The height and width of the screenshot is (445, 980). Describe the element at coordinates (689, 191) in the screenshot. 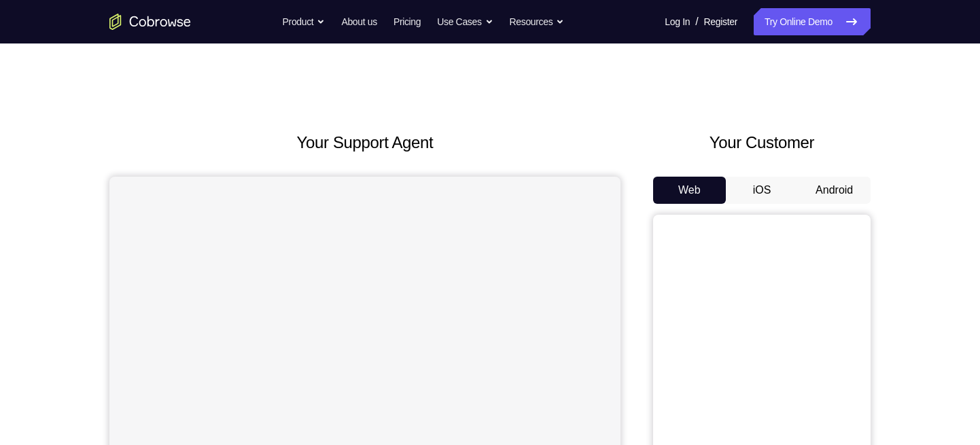

I see `button: Web` at that location.